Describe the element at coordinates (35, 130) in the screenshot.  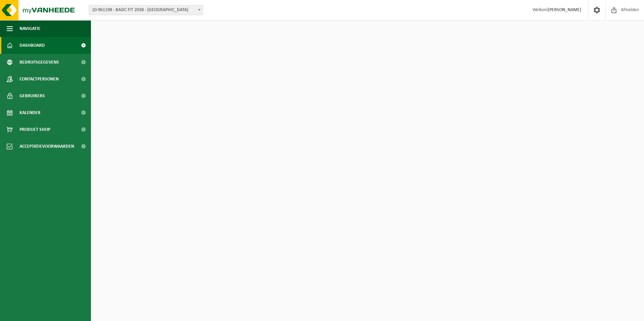
I see `span: Product Shop` at that location.